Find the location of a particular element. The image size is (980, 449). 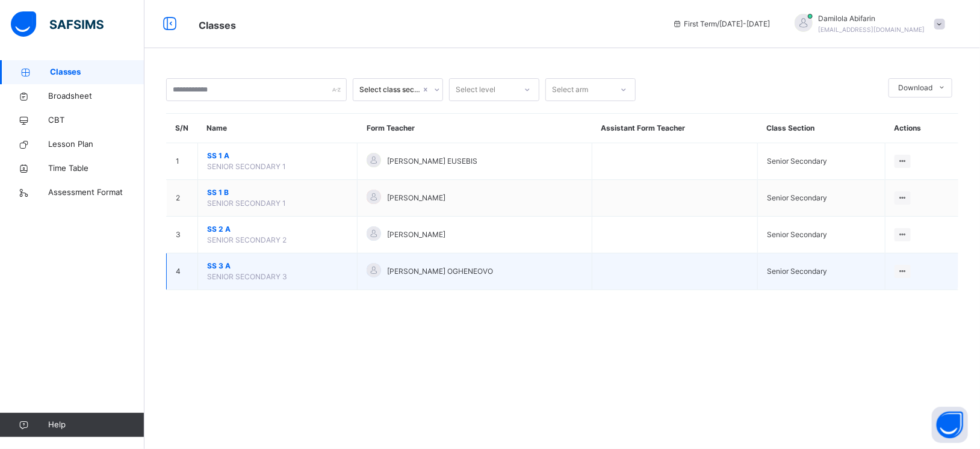

span: Broadsheet is located at coordinates (96, 96).